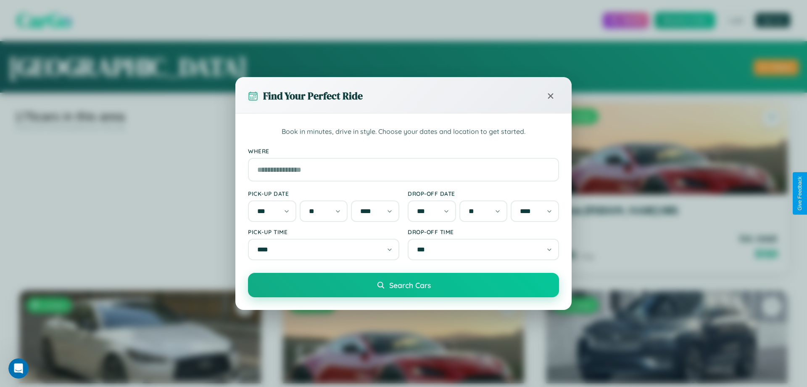 This screenshot has width=807, height=387. I want to click on label: Drop-off Date, so click(484, 193).